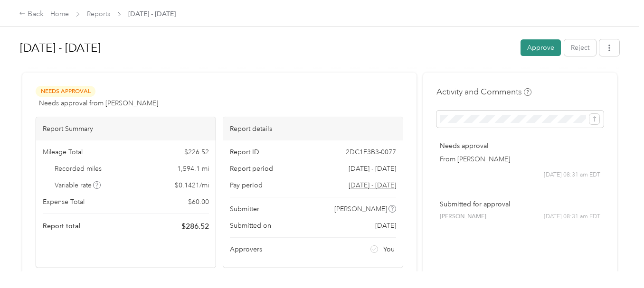 The height and width of the screenshot is (288, 644). Describe the element at coordinates (63, 152) in the screenshot. I see `span: Mileage Total` at that location.